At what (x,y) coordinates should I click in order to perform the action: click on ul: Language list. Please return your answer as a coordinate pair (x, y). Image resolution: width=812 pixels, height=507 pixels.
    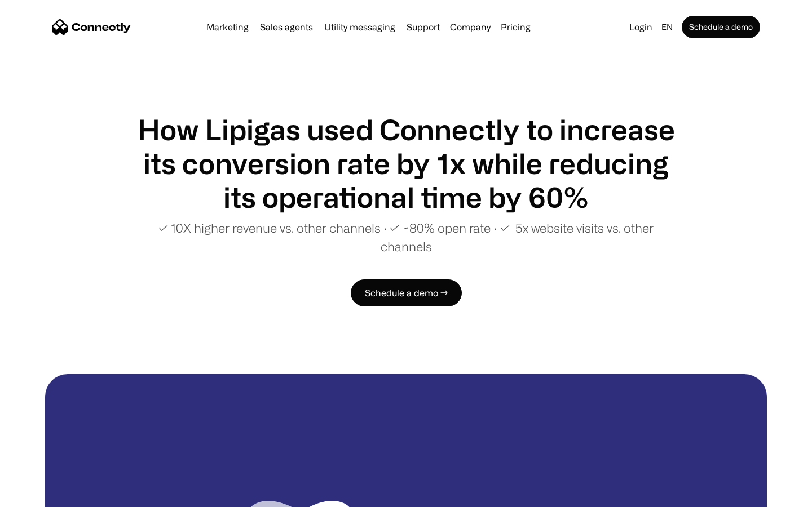
    Looking at the image, I should click on (45, 496).